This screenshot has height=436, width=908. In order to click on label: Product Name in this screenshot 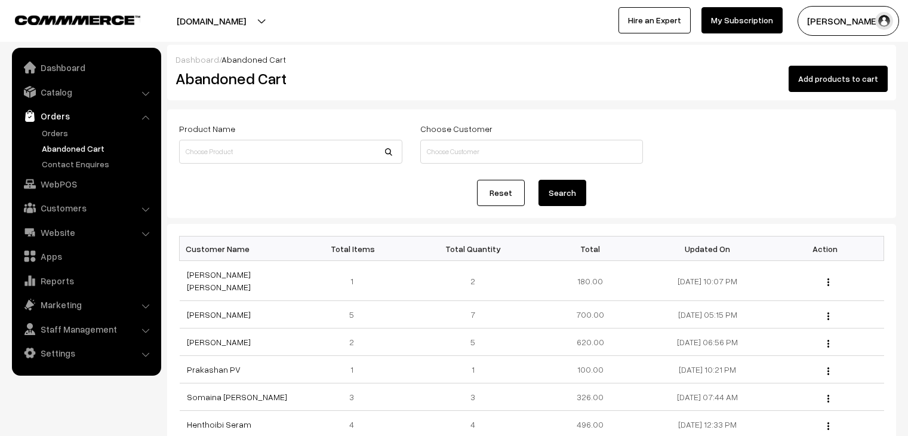, I will do `click(207, 128)`.